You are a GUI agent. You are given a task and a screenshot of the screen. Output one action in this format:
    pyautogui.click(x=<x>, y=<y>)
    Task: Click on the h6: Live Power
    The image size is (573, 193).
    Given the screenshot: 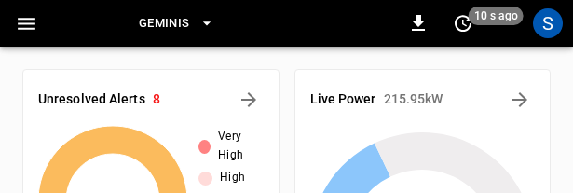 What is the action you would take?
    pyautogui.click(x=343, y=100)
    